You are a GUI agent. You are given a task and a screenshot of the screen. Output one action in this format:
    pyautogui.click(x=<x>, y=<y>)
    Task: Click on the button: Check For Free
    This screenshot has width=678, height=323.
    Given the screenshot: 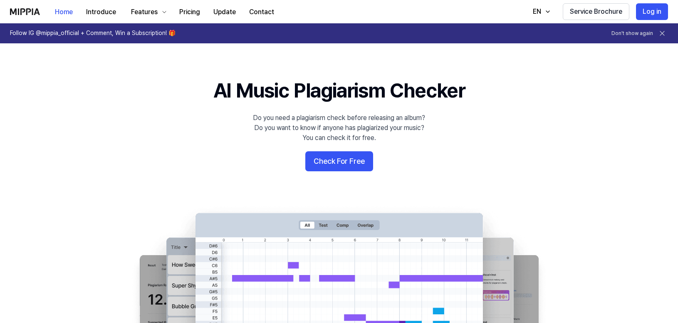 What is the action you would take?
    pyautogui.click(x=339, y=161)
    